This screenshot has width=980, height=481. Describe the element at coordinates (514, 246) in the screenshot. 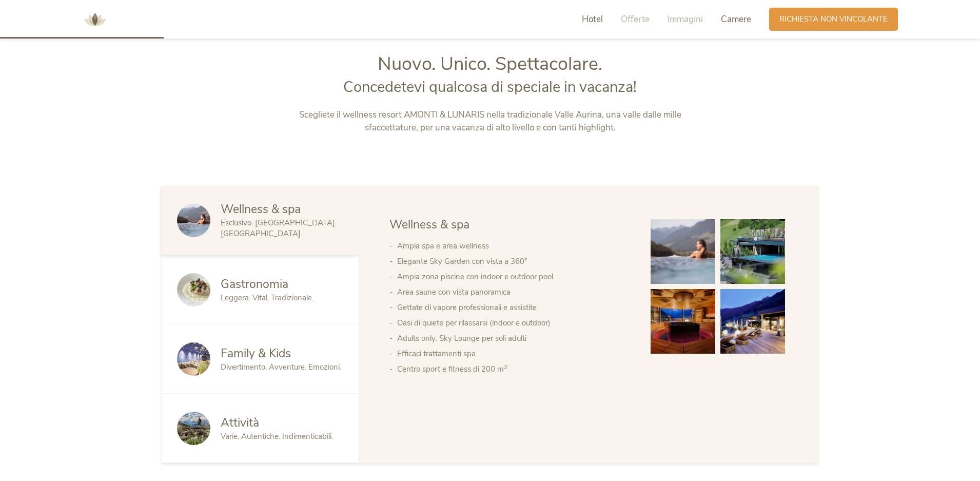

I see `li: Ampia spa e area wellness` at that location.